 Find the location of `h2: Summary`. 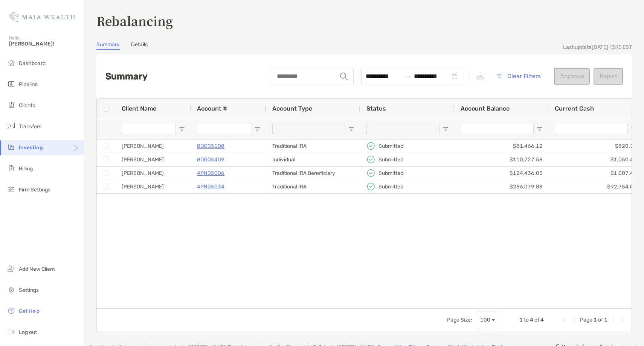

h2: Summary is located at coordinates (126, 76).